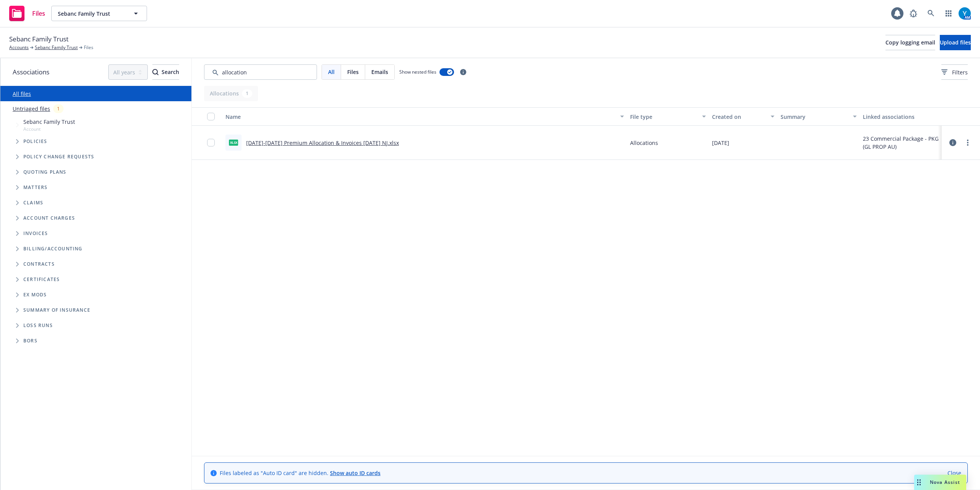  Describe the element at coordinates (18, 47) in the screenshot. I see `a: Accounts` at that location.